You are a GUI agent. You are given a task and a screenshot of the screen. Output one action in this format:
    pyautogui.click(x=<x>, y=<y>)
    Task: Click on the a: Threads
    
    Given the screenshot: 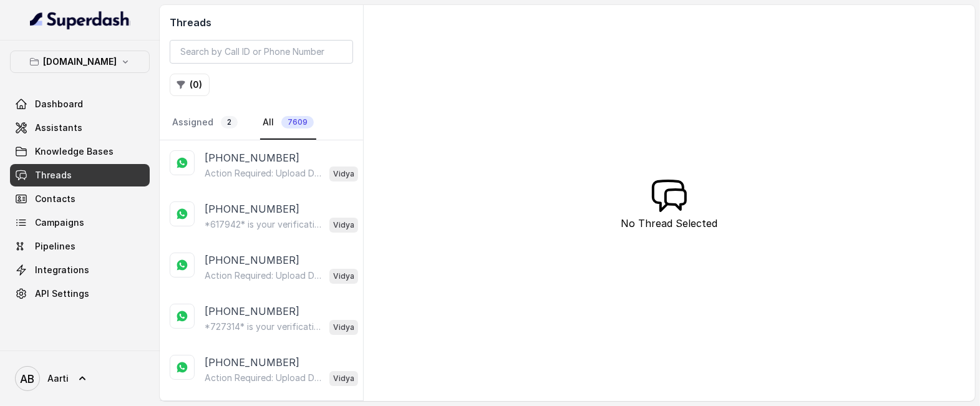 What is the action you would take?
    pyautogui.click(x=80, y=175)
    